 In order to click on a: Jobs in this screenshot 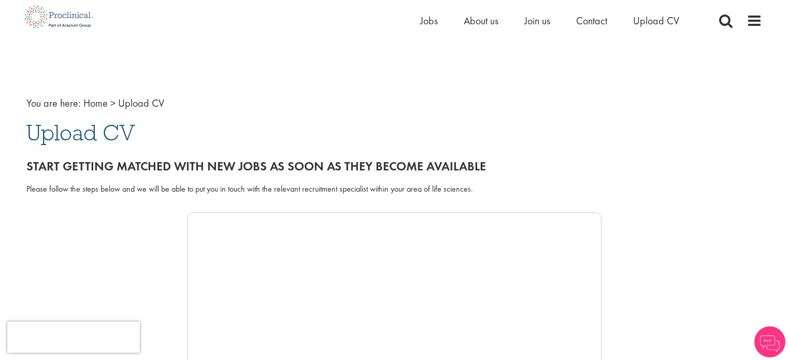, I will do `click(429, 21)`.